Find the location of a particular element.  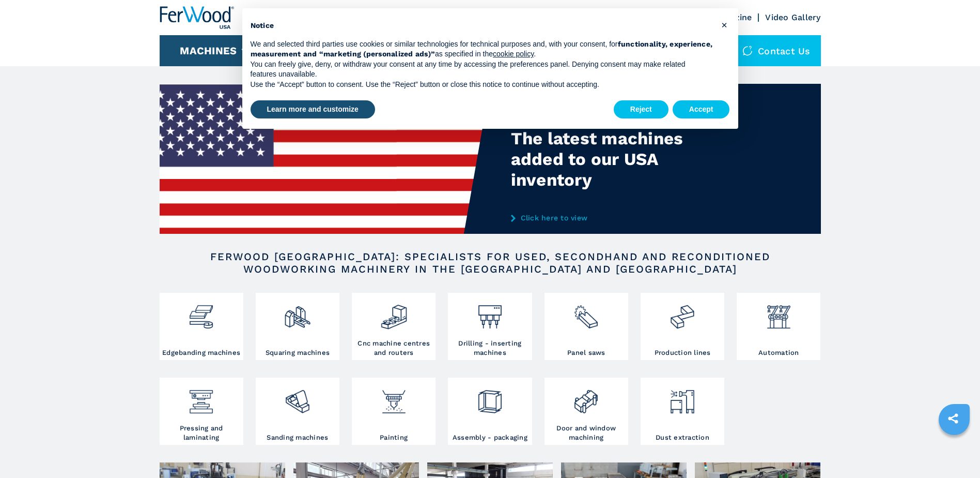

a: Panel saws is located at coordinates (587, 326).